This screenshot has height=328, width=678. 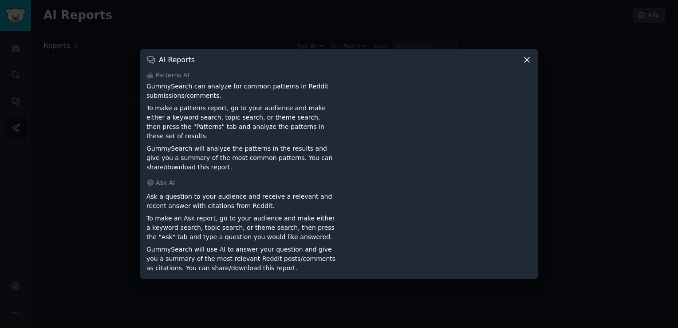 I want to click on p: To make an Ask report, go to your audience and make either a keyword search, topic search, or the..., so click(x=241, y=227).